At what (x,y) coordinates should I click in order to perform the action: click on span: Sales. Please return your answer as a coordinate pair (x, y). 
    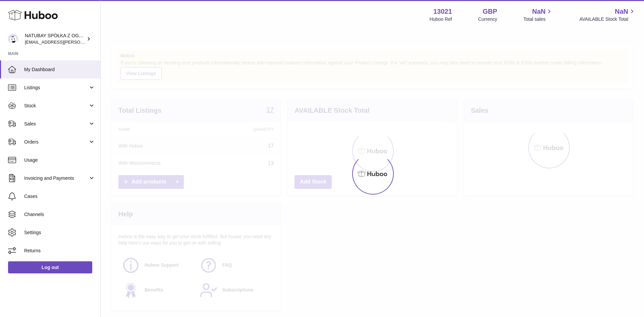
    Looking at the image, I should click on (56, 124).